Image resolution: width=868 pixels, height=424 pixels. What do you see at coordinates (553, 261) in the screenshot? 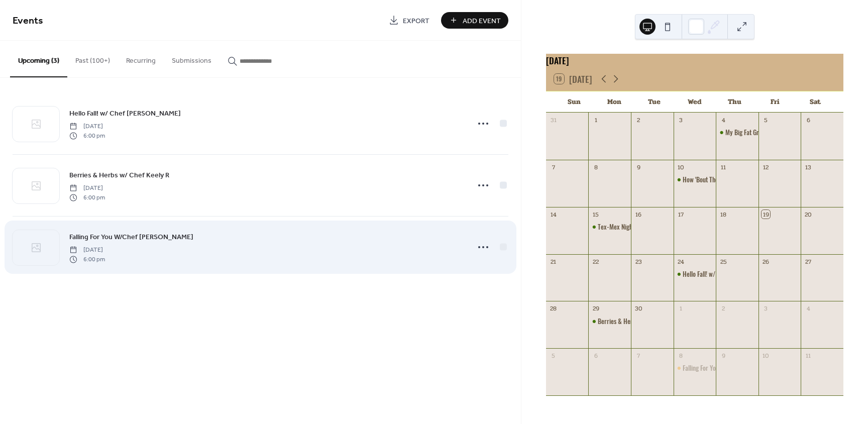
I see `div: 21` at bounding box center [553, 261].